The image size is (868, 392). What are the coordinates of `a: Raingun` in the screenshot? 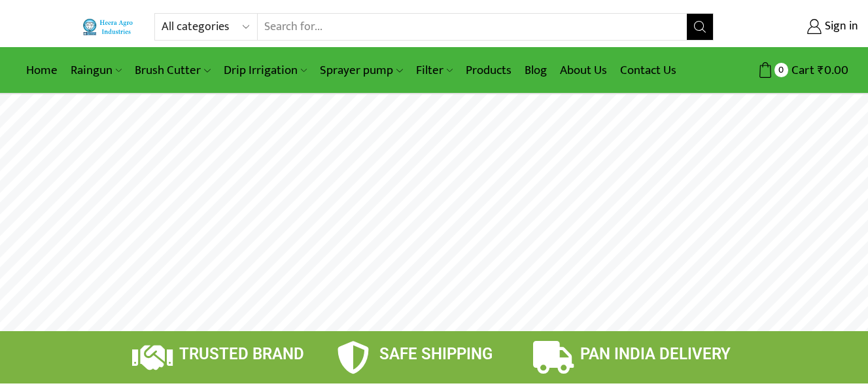 It's located at (96, 70).